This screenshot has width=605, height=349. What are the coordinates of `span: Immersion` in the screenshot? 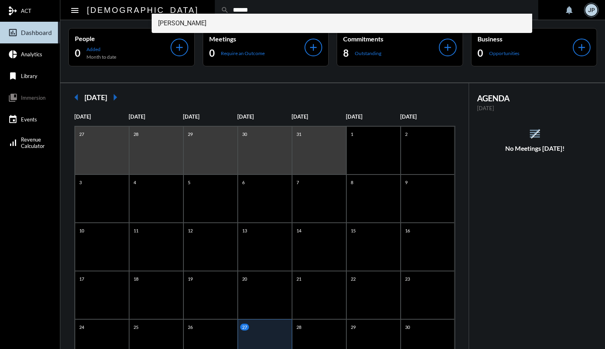 It's located at (33, 98).